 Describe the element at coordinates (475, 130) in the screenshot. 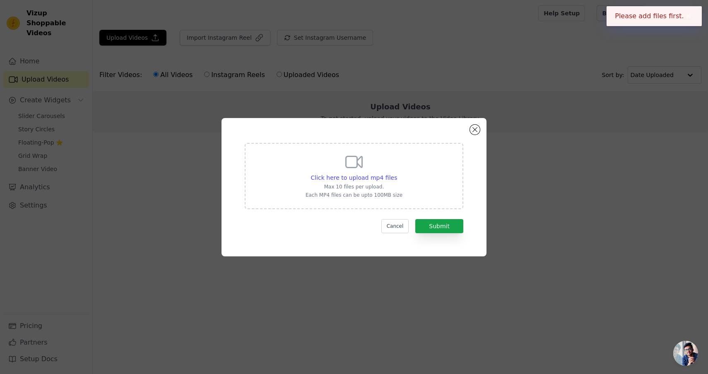

I see `button: Close modal` at that location.